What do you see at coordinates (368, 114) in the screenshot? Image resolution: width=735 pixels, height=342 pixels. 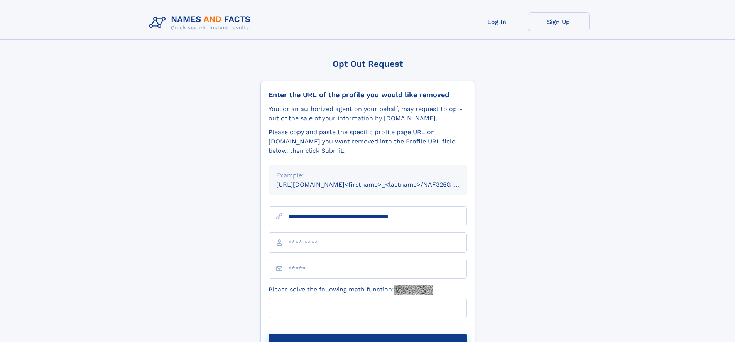 I see `div: You, or an authorized agent on your behalf, may request to opt-out of the sale of your informatio...` at bounding box center [368, 114].